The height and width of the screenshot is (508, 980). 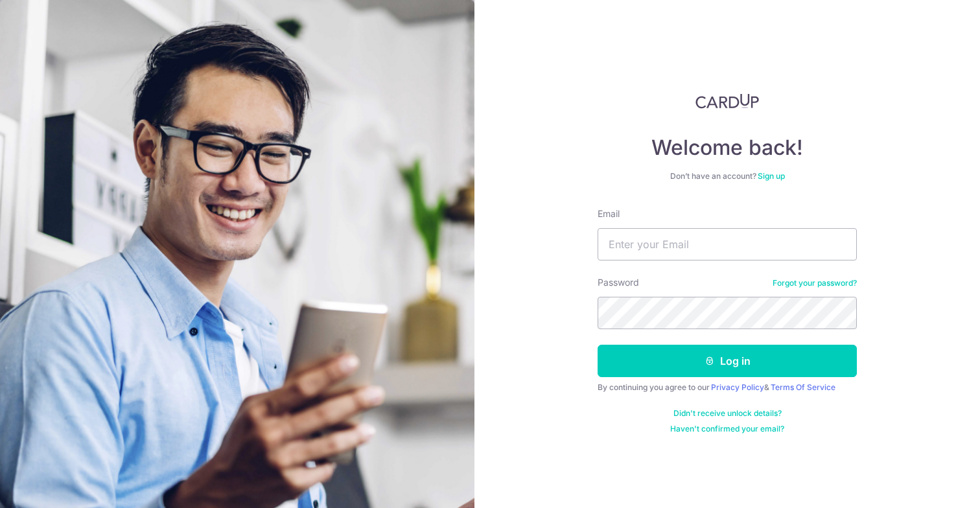 I want to click on a: Privacy Policy, so click(x=737, y=387).